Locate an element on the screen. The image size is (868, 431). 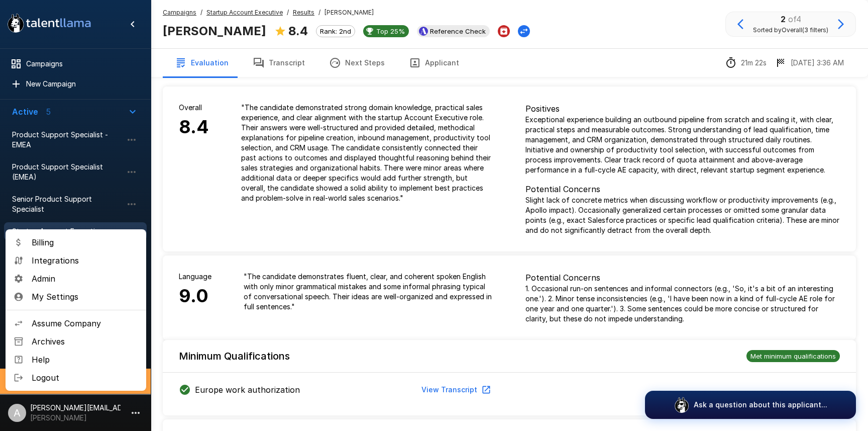
span: Assume Company is located at coordinates (85, 323).